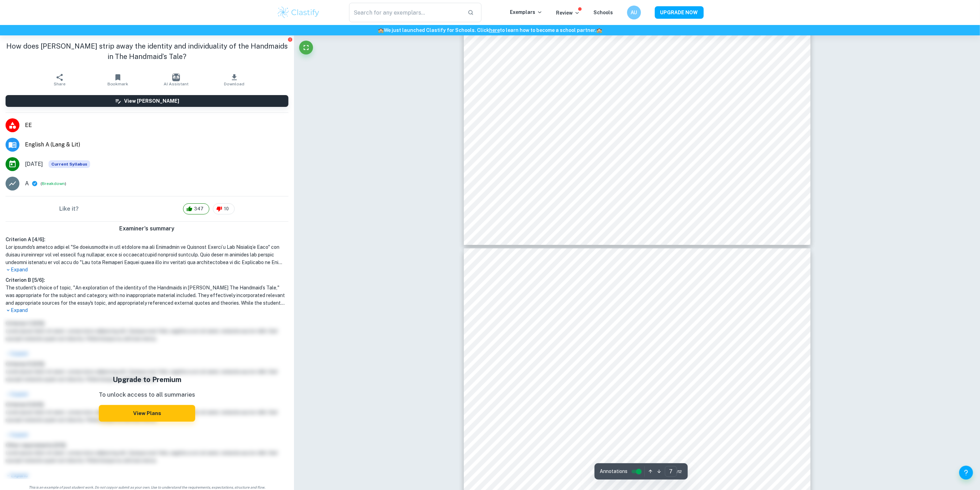 The width and height of the screenshot is (980, 490). I want to click on p: To unlock access to all summaries, so click(147, 395).